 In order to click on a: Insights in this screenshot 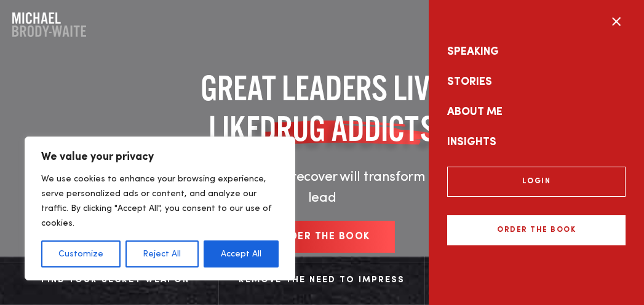, I will do `click(536, 142)`.